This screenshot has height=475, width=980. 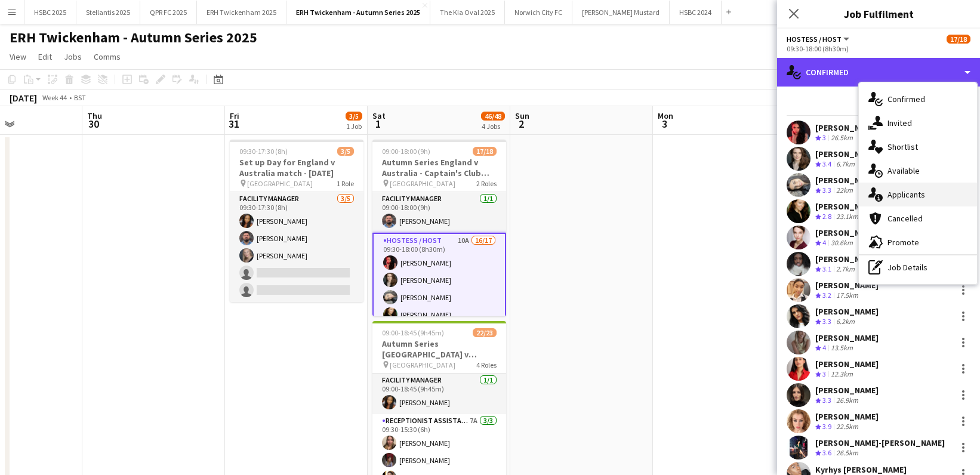 What do you see at coordinates (80, 97) in the screenshot?
I see `div: BST` at bounding box center [80, 97].